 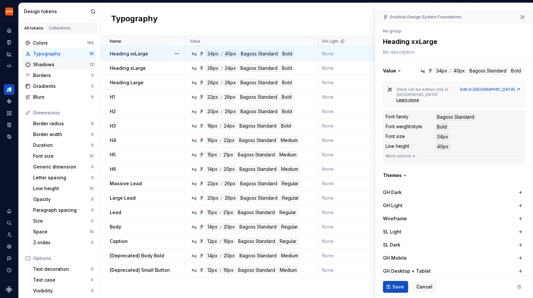 I want to click on div: Letter spacing, so click(x=62, y=177).